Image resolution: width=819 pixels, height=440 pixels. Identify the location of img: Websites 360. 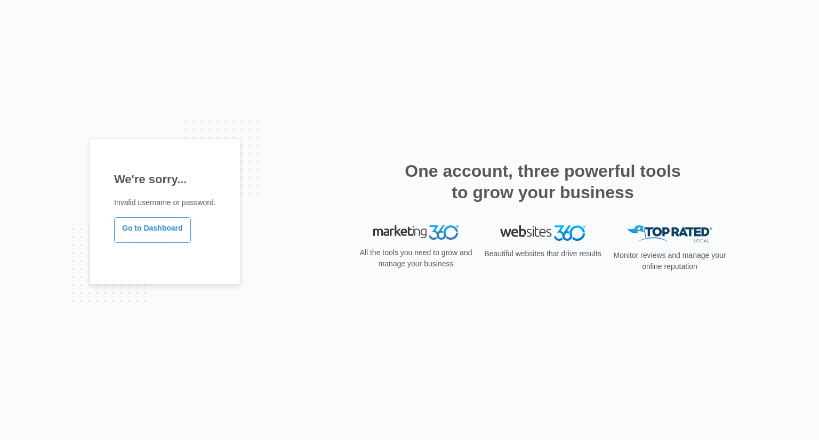
(543, 233).